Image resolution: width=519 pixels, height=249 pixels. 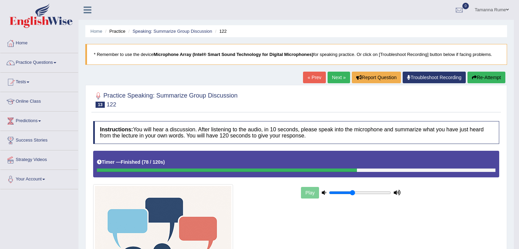 What do you see at coordinates (172, 31) in the screenshot?
I see `a: Speaking: Summarize Group Discussion` at bounding box center [172, 31].